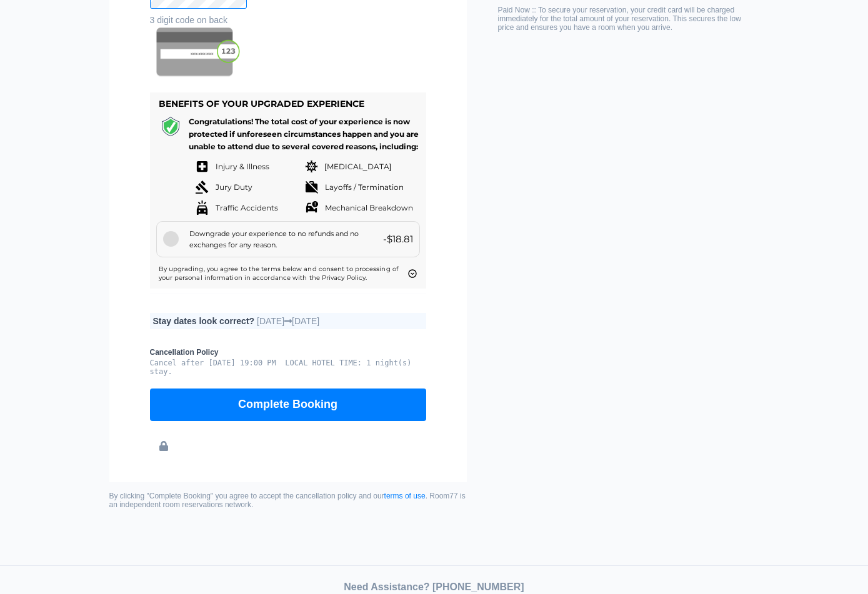 This screenshot has width=868, height=594. I want to click on a: terms of use, so click(405, 496).